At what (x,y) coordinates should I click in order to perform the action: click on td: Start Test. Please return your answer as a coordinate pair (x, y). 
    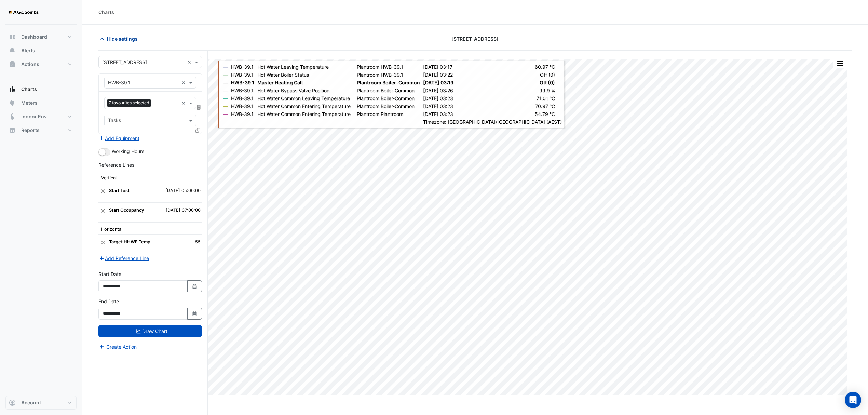
    Looking at the image, I should click on (131, 193).